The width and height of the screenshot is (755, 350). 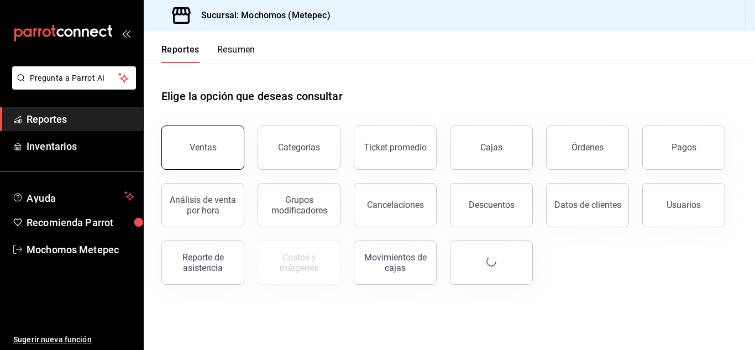 What do you see at coordinates (683, 204) in the screenshot?
I see `div: Usuarios` at bounding box center [683, 204].